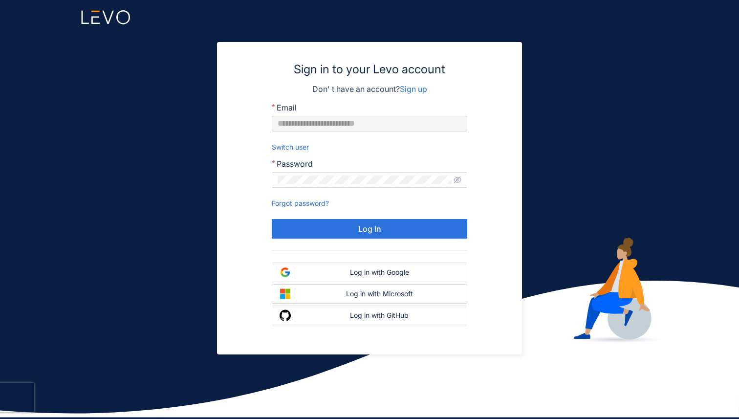  Describe the element at coordinates (379, 294) in the screenshot. I see `div: Log in with Microsoft` at that location.